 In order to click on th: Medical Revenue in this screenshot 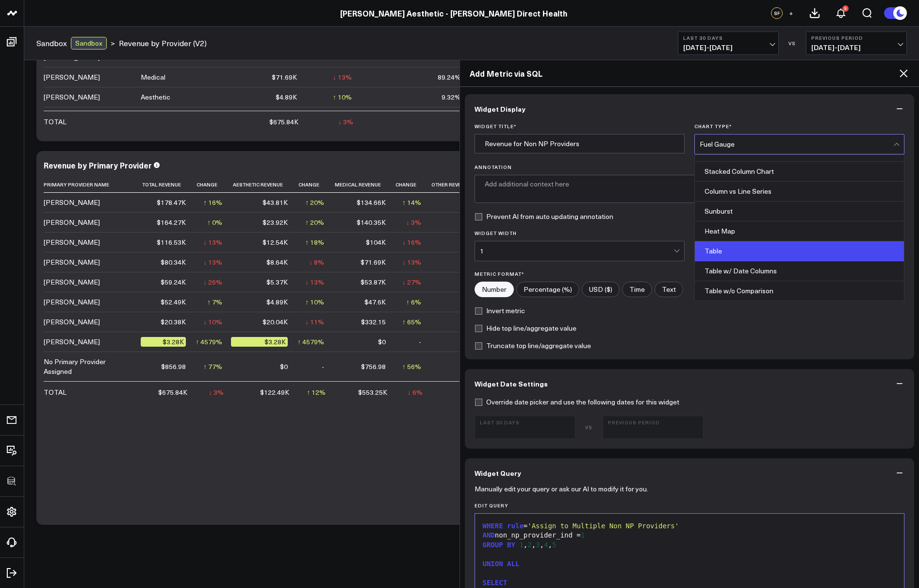, I will do `click(363, 185)`.